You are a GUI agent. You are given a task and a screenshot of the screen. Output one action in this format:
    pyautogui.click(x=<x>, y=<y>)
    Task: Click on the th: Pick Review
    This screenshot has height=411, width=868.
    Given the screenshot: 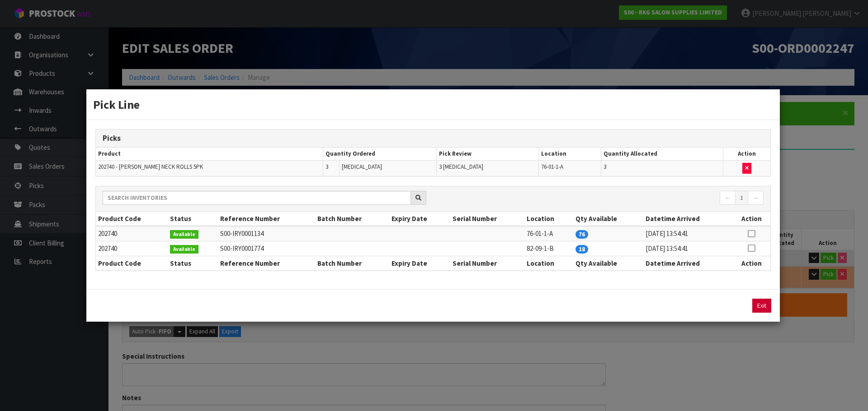 What is the action you would take?
    pyautogui.click(x=487, y=154)
    